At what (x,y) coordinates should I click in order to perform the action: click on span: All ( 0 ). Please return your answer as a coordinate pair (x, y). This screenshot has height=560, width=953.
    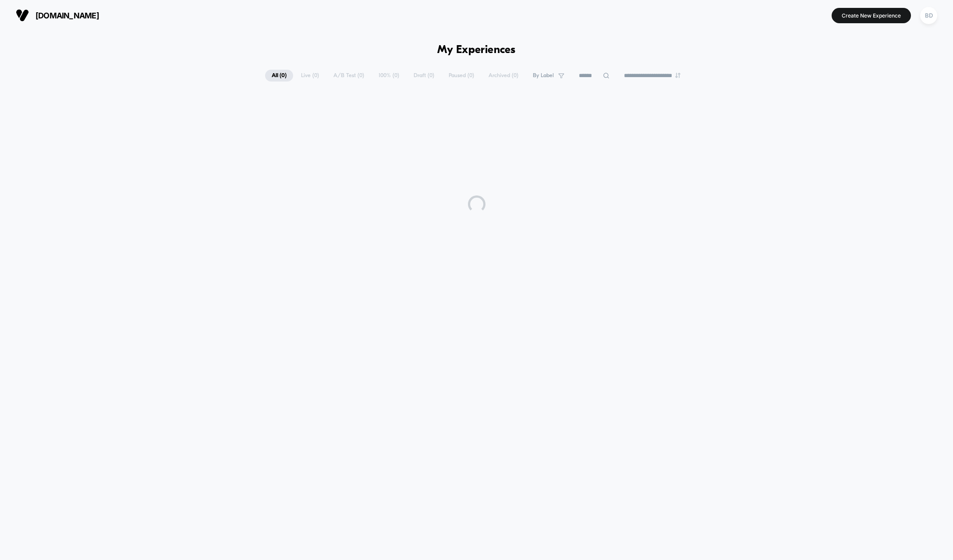
    Looking at the image, I should click on (279, 75).